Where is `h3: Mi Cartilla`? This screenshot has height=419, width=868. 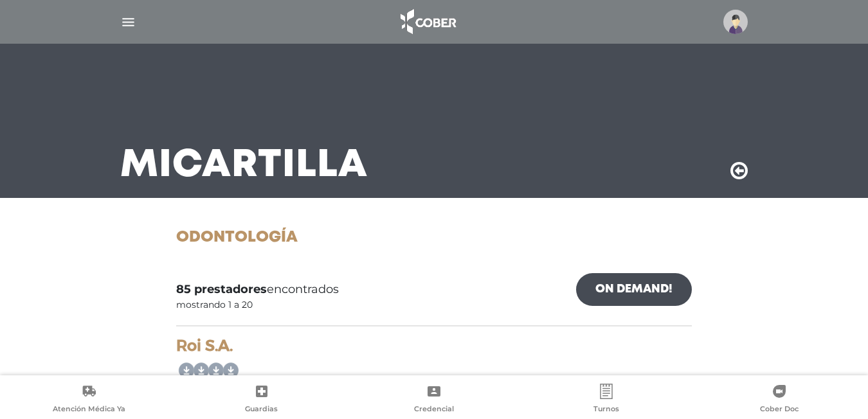 h3: Mi Cartilla is located at coordinates (243, 166).